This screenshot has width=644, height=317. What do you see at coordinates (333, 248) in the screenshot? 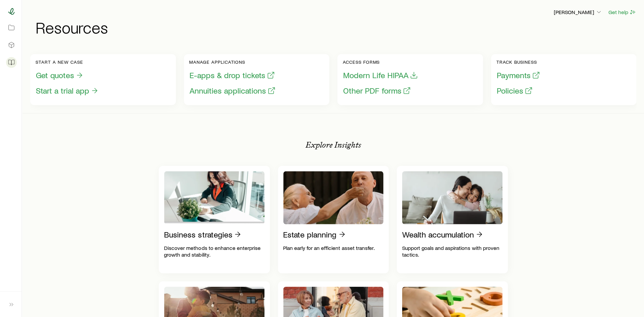
I see `p: Plan early for an efficient asset transfer.` at bounding box center [333, 248].